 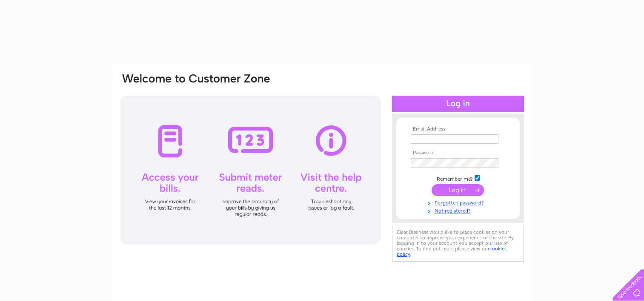 I want to click on td: Remember me?, so click(x=458, y=178).